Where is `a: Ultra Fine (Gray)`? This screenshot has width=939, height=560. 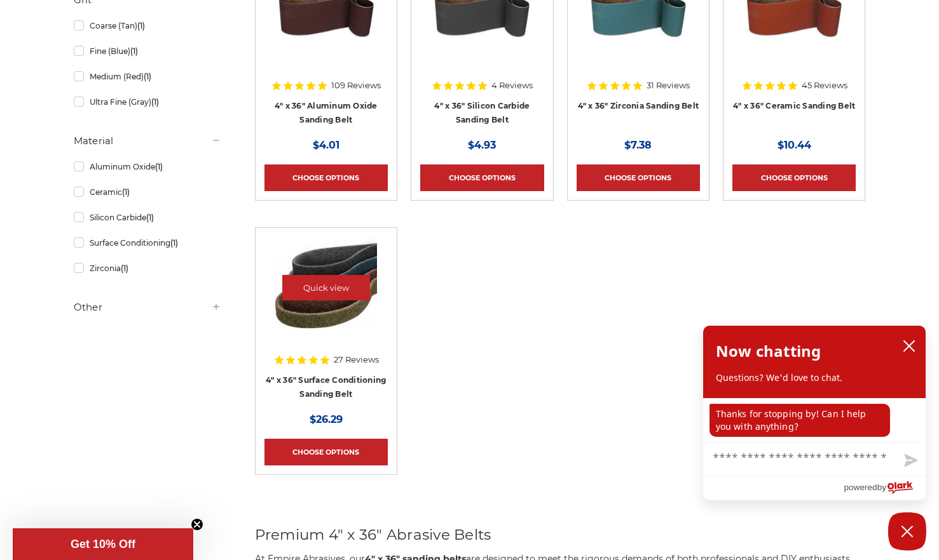
a: Ultra Fine (Gray) is located at coordinates (147, 101).